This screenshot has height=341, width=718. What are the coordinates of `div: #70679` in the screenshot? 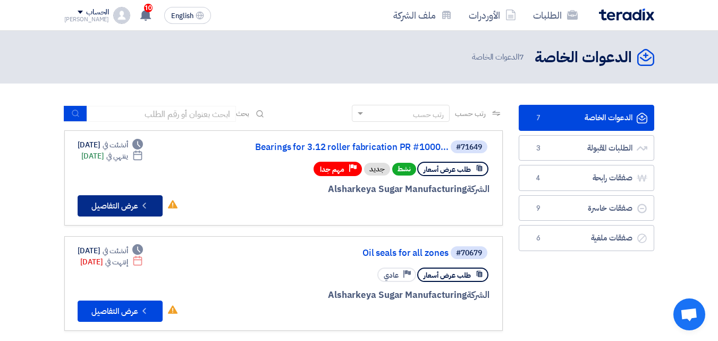 It's located at (469, 253).